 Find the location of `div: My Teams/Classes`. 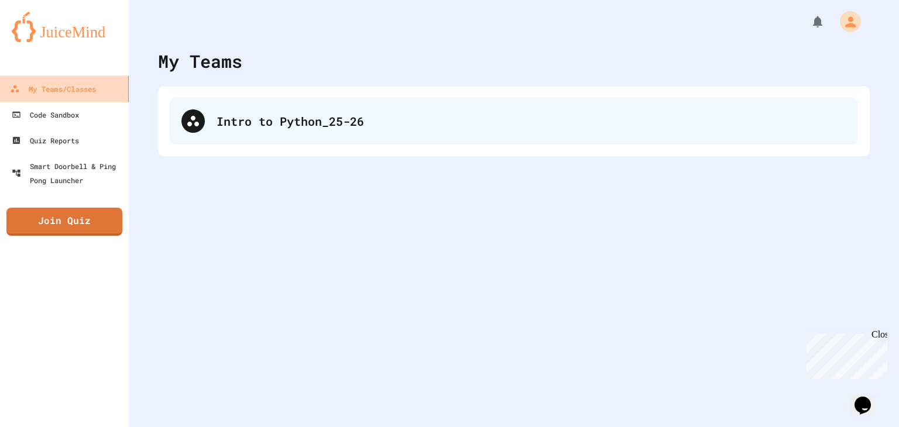

div: My Teams/Classes is located at coordinates (53, 89).